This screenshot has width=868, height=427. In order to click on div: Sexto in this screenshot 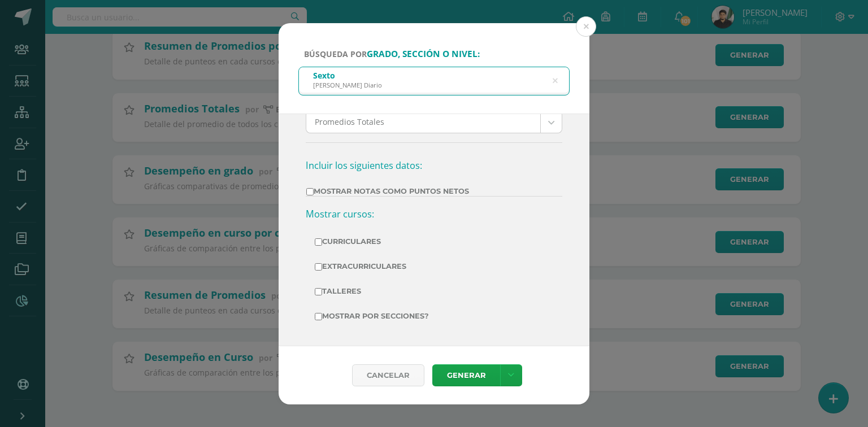, I will do `click(348, 75)`.